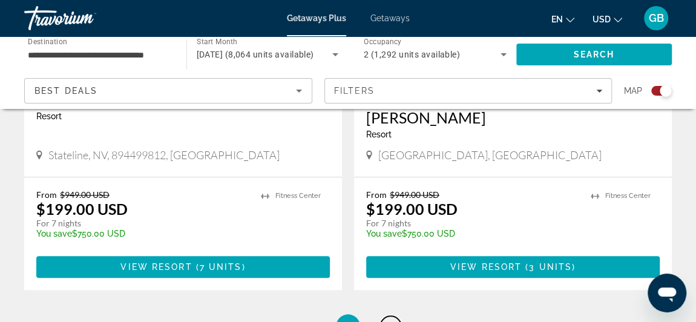 The height and width of the screenshot is (322, 696). What do you see at coordinates (550, 267) in the screenshot?
I see `span: 3 units` at bounding box center [550, 267].